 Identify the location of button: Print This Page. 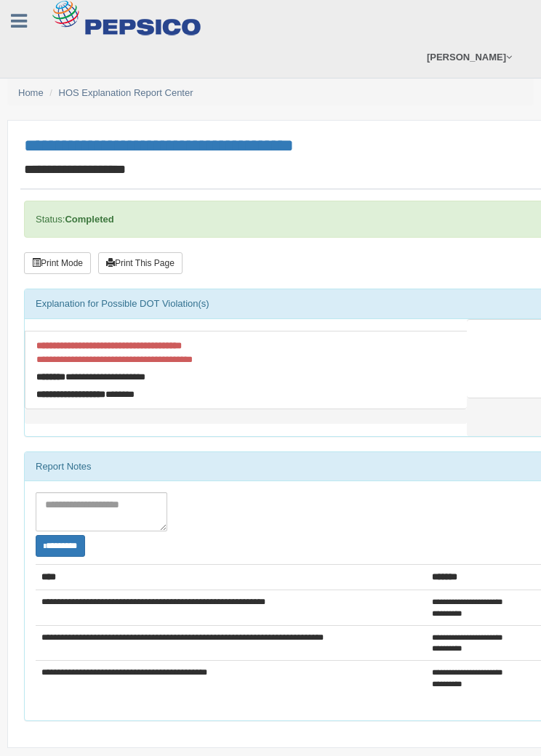
(140, 263).